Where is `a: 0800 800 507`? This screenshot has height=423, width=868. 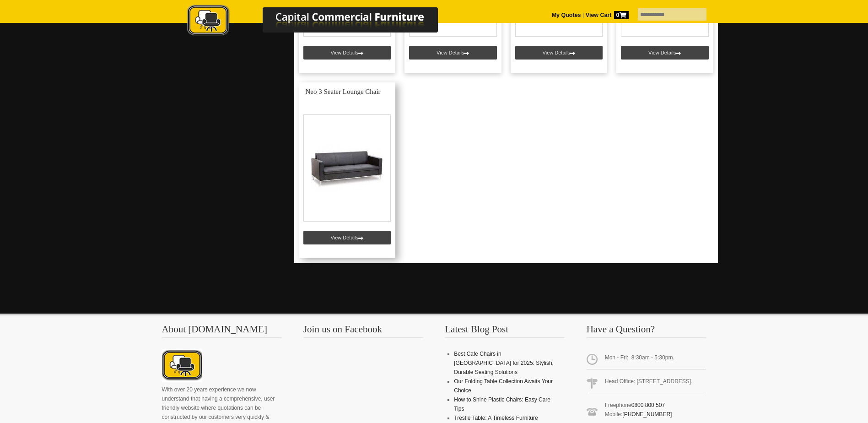
a: 0800 800 507 is located at coordinates (648, 405).